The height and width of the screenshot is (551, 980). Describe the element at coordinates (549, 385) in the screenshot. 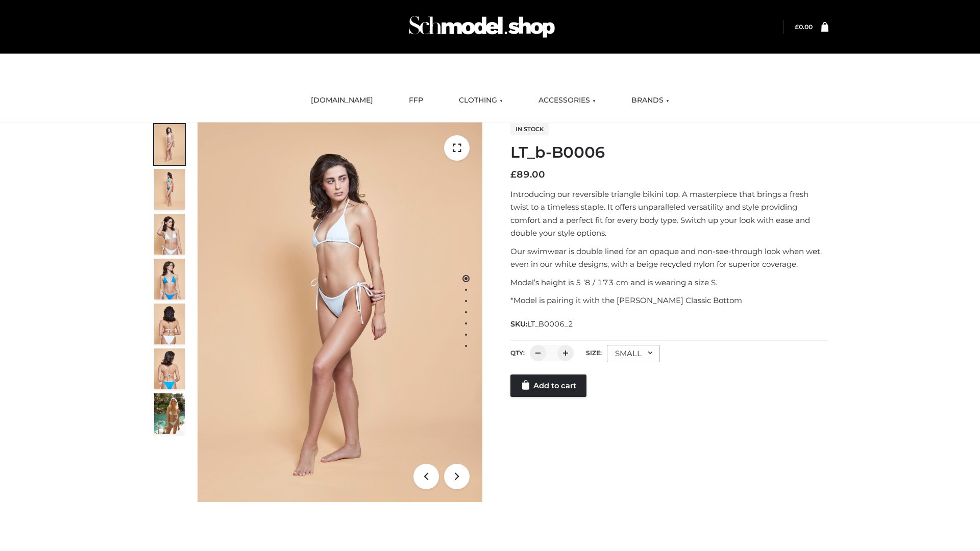

I see `a: Add to cart` at that location.